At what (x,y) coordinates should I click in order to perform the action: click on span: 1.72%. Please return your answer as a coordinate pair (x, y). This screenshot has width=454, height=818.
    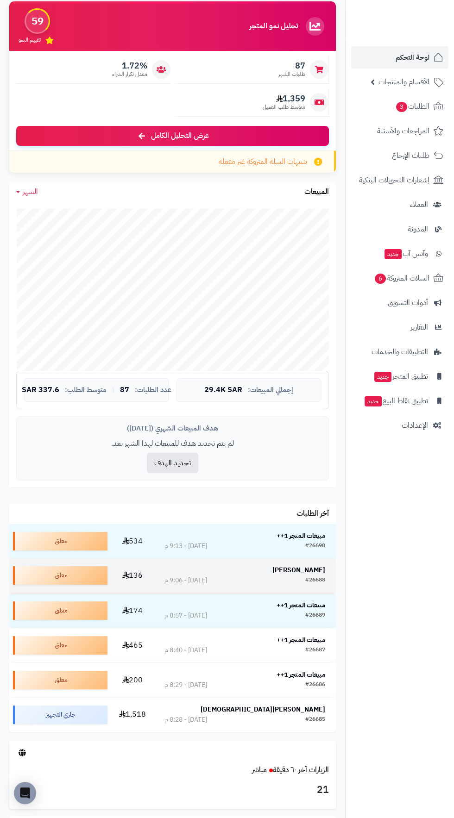
    Looking at the image, I should click on (130, 66).